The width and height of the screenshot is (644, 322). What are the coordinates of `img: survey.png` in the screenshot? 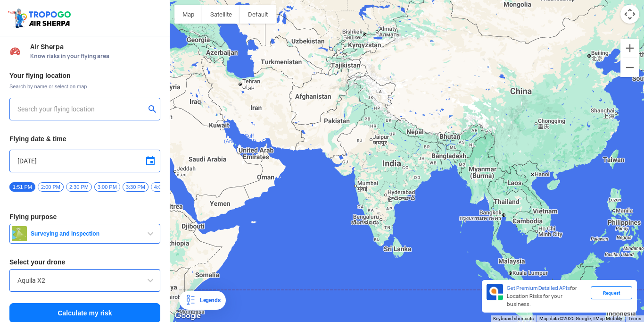 It's located at (19, 234).